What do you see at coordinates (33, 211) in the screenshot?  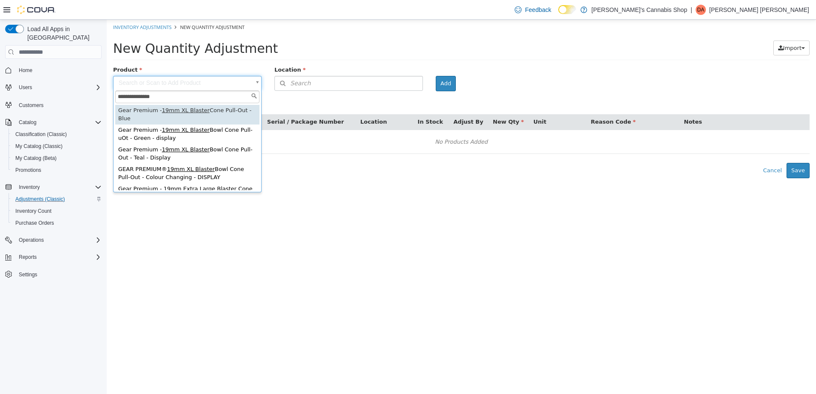 I see `a: Inventory Count` at bounding box center [33, 211].